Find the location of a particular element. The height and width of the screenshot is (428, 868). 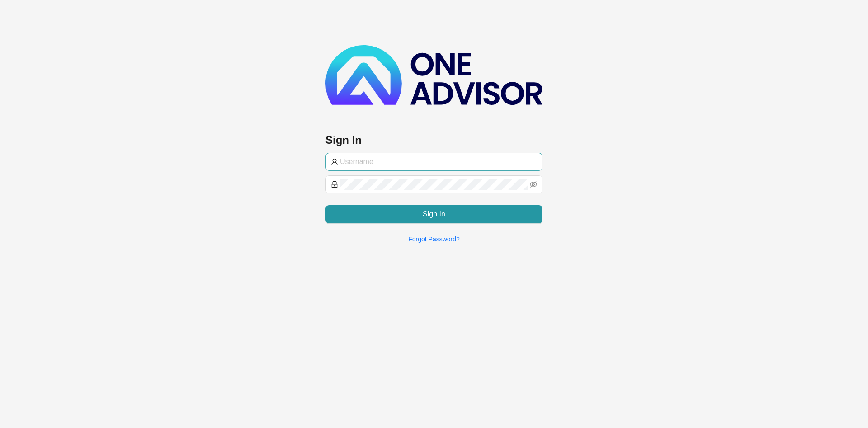

a: Forgot Password? is located at coordinates (434, 239).